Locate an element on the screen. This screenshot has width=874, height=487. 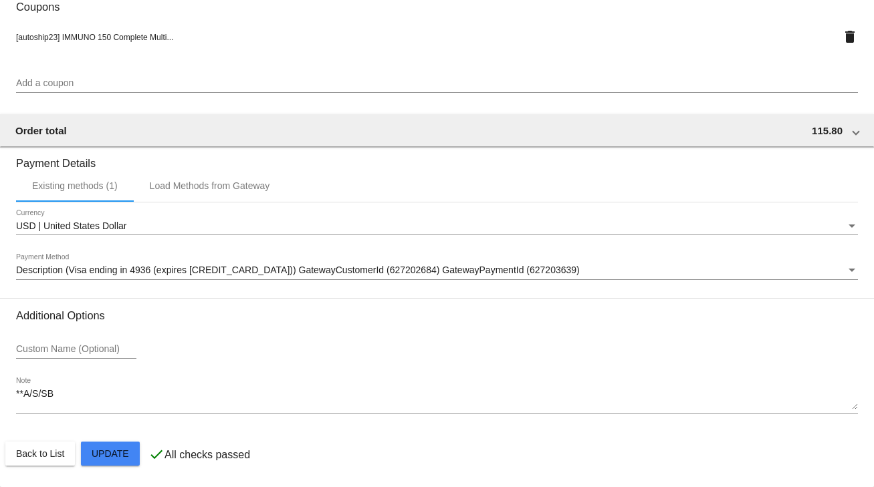
mat-icon: check is located at coordinates (156, 455).